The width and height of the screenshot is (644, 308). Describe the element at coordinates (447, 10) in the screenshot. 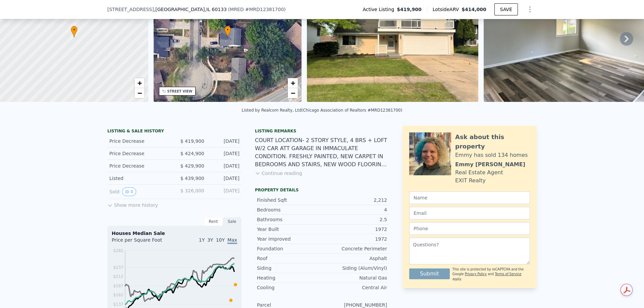

I see `span: Lotside ARV` at that location.